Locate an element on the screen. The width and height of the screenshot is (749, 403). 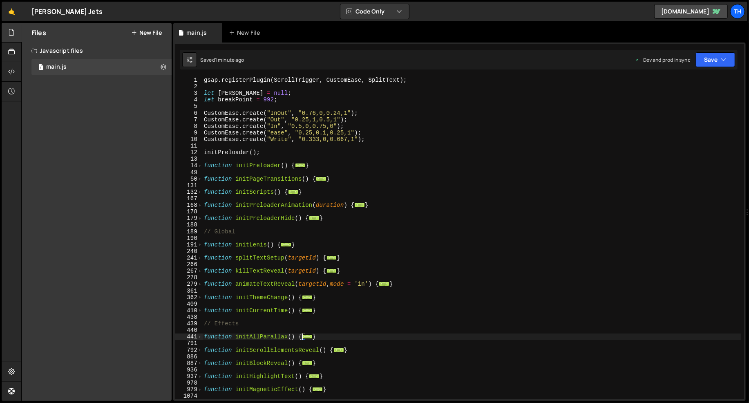
div: 361 is located at coordinates (189, 291).